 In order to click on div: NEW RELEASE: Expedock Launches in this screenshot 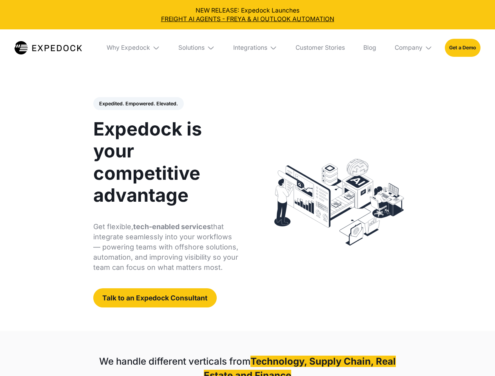, I will do `click(248, 15)`.